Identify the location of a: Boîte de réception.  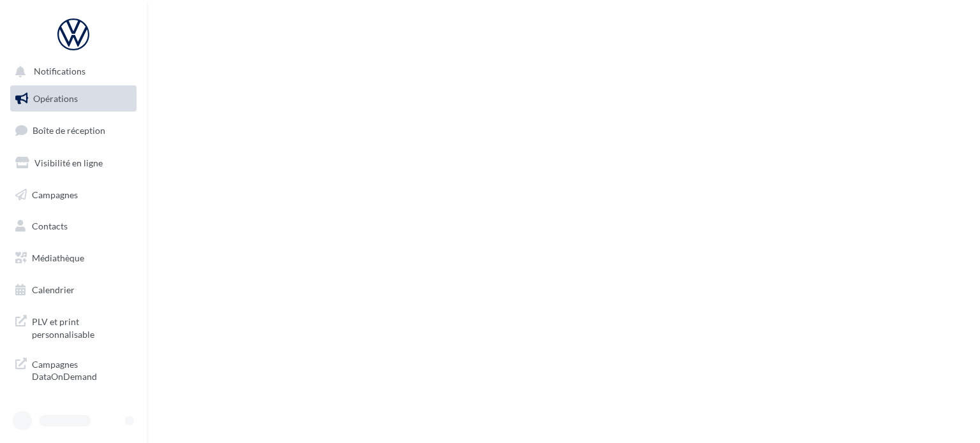
(73, 130).